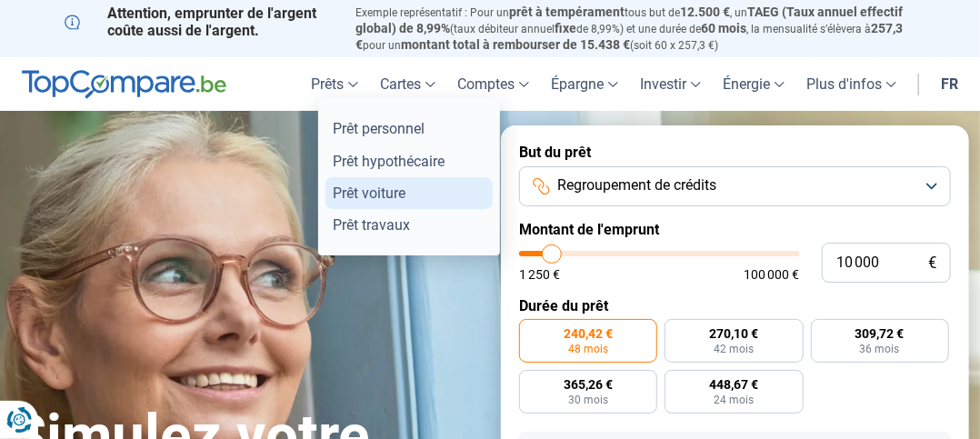  Describe the element at coordinates (407, 83) in the screenshot. I see `a: Cartes` at that location.